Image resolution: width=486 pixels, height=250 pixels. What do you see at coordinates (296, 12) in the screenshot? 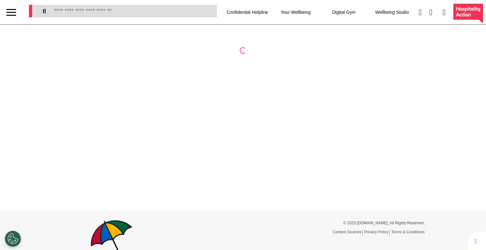
I see `div: Your Wellbeing` at bounding box center [296, 12].